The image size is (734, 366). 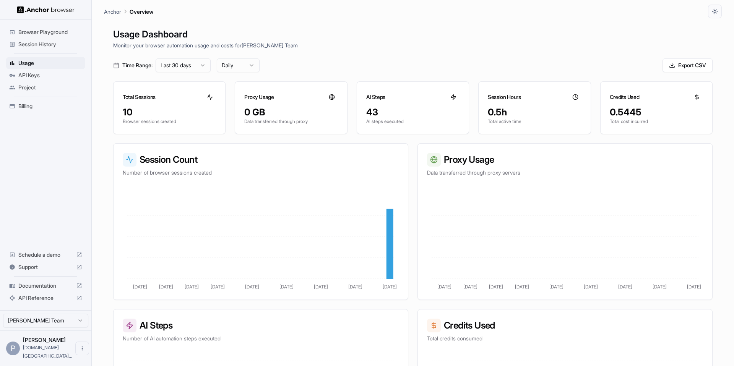 What do you see at coordinates (50, 32) in the screenshot?
I see `span: Browser Playground` at bounding box center [50, 32].